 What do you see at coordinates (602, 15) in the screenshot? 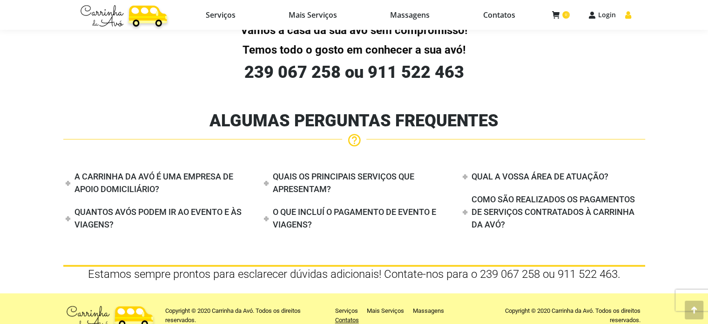
I see `a: Login` at bounding box center [602, 15].